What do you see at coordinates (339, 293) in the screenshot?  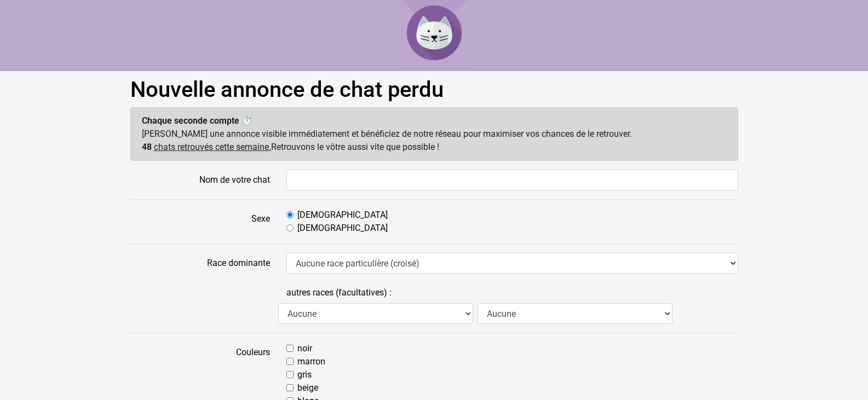 I see `label: autres races (facultatives) :` at bounding box center [339, 293].